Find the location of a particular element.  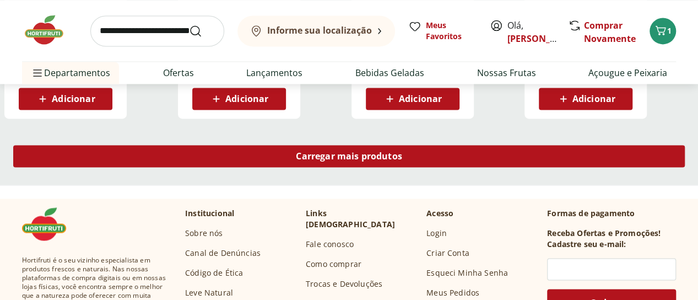

button: Informe sua localização is located at coordinates (316, 31).